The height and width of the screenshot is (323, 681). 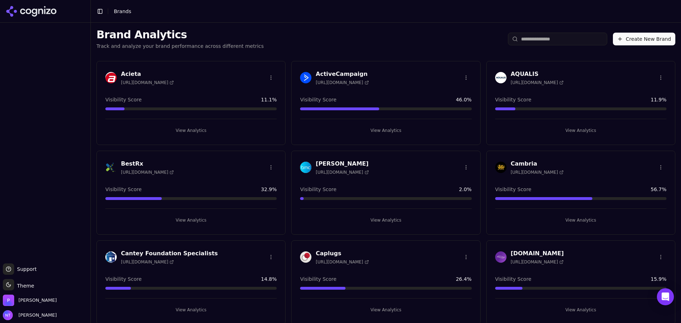 I want to click on img: Cantey Foundation Specialists, so click(x=111, y=257).